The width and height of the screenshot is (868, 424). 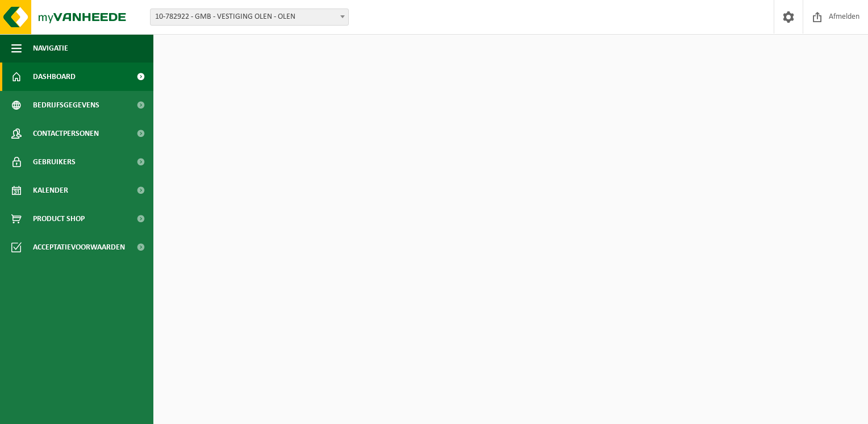 I want to click on span: Navigatie, so click(x=50, y=48).